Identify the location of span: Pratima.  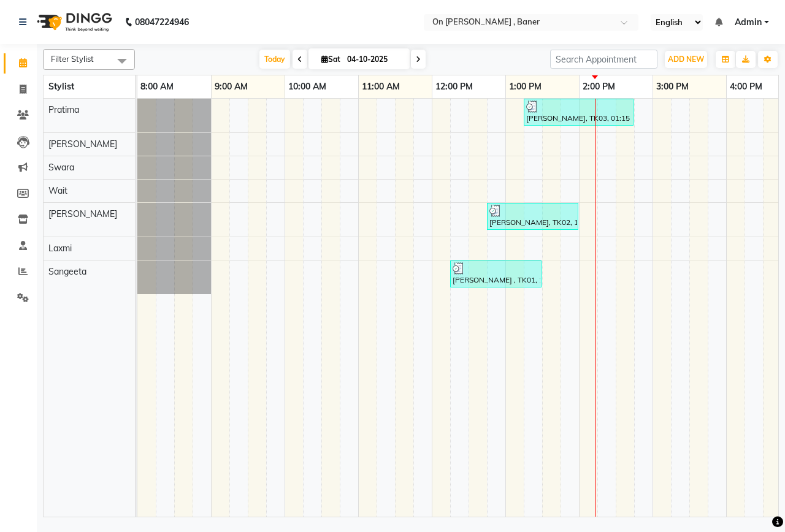
(64, 110).